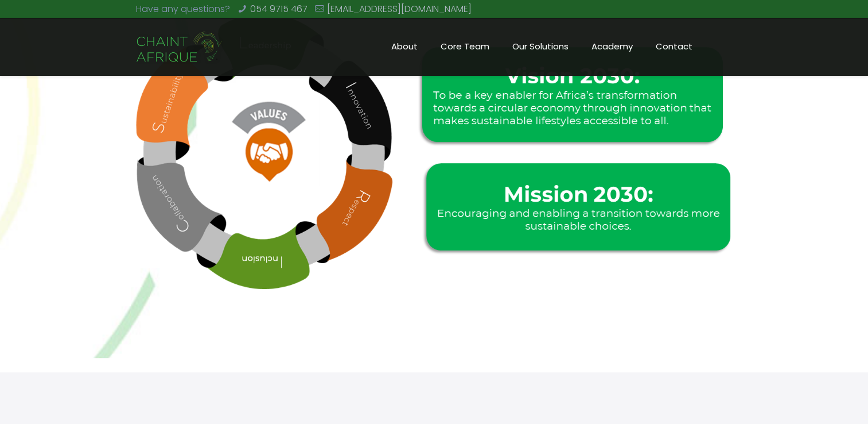 Image resolution: width=868 pixels, height=424 pixels. I want to click on span: Academy, so click(612, 46).